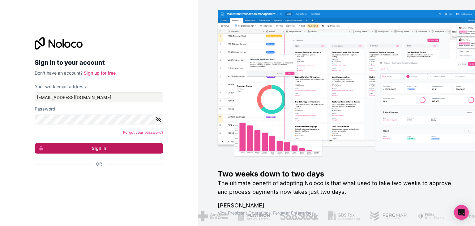 Image resolution: width=475 pixels, height=226 pixels. What do you see at coordinates (99, 148) in the screenshot?
I see `button: Sign in` at bounding box center [99, 148].